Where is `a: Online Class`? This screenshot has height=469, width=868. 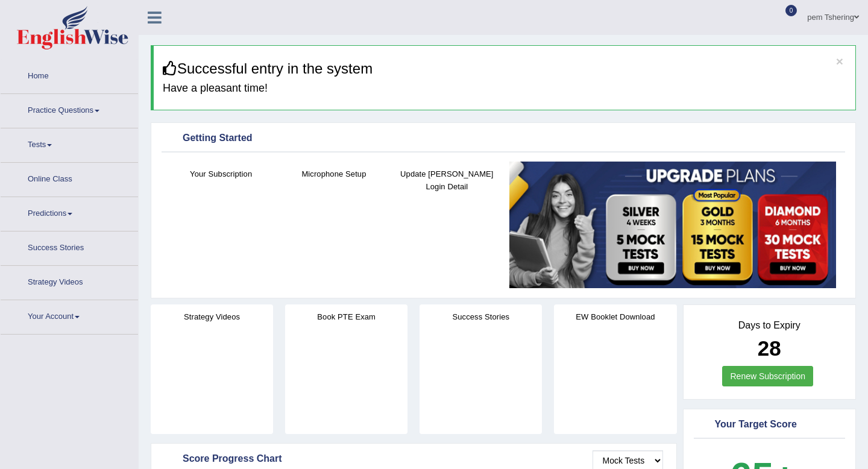
a: Online Class is located at coordinates (69, 178).